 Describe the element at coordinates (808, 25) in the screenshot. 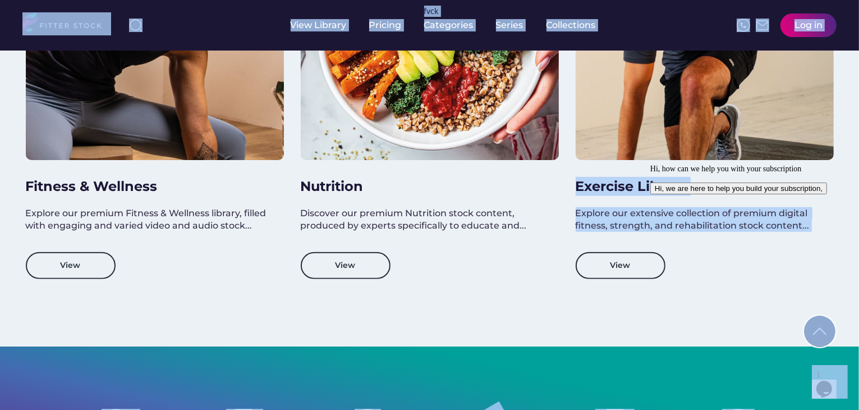

I see `div: Log in` at that location.